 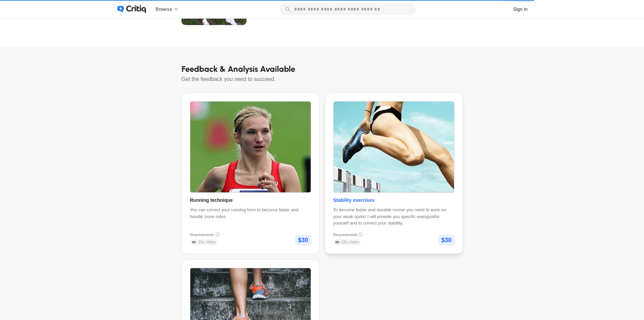 What do you see at coordinates (322, 81) in the screenshot?
I see `span: Get the feedback you need to succeed.` at bounding box center [322, 81].